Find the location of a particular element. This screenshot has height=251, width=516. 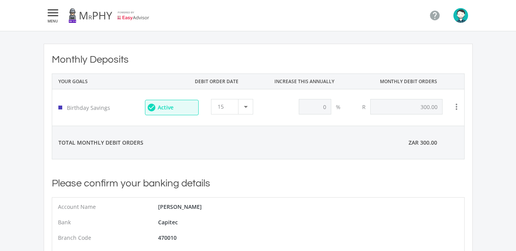

div: TOTAL MONTHLY DEBIT ORDERS is located at coordinates (176, 142).